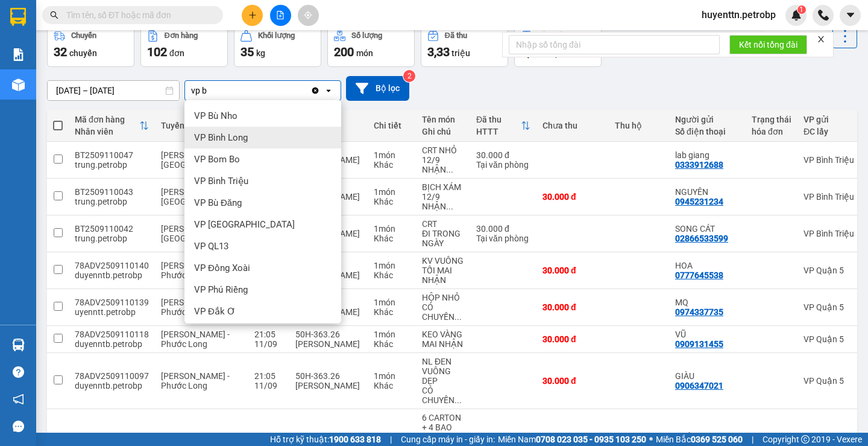 The width and height of the screenshot is (868, 446). Describe the element at coordinates (707, 192) in the screenshot. I see `div: NGUYÊN` at that location.